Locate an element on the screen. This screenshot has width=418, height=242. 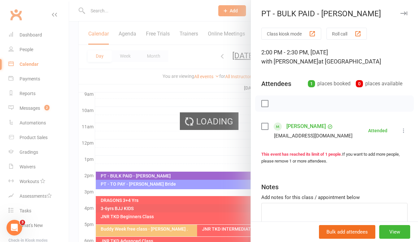
button: View is located at coordinates (394, 232).